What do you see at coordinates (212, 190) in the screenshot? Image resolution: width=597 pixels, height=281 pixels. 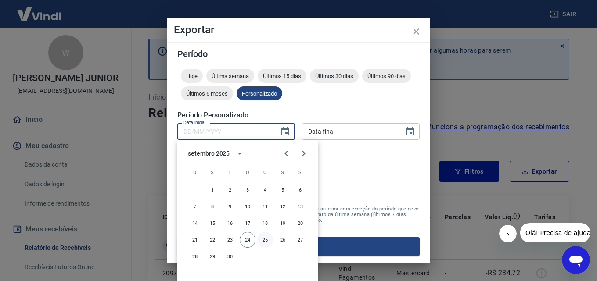 I see `button: 1` at bounding box center [212, 190].